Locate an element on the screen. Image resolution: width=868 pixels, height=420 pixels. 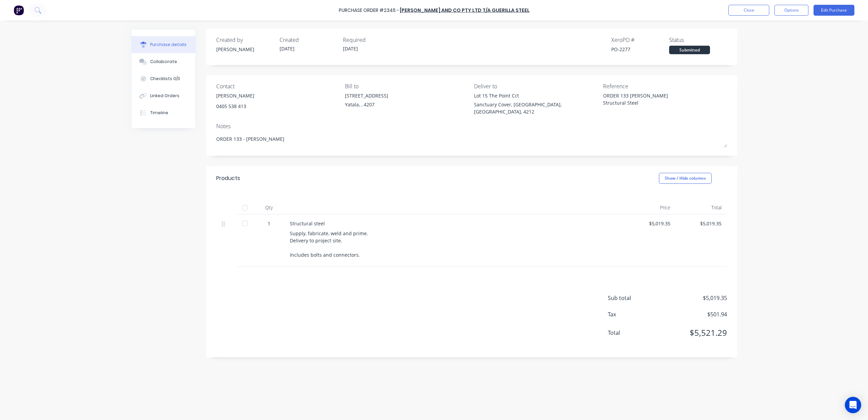
div: Timeline is located at coordinates (159, 113).